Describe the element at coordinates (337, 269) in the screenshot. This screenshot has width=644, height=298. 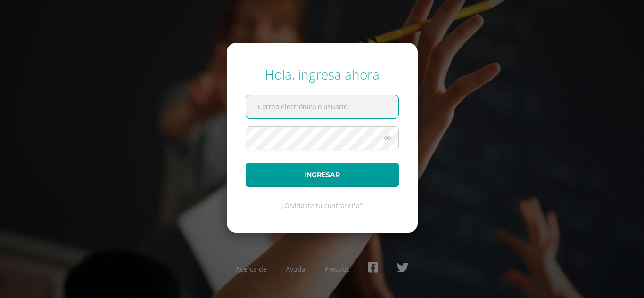
I see `a: Presskit` at that location.